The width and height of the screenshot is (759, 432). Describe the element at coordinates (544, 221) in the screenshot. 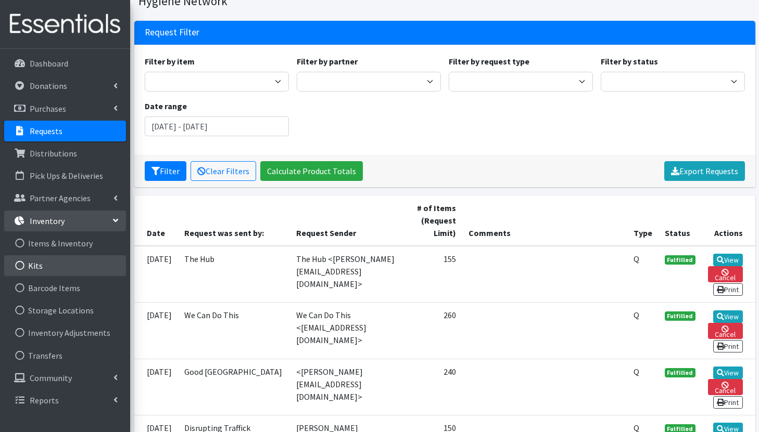

I see `th: Comments` at that location.